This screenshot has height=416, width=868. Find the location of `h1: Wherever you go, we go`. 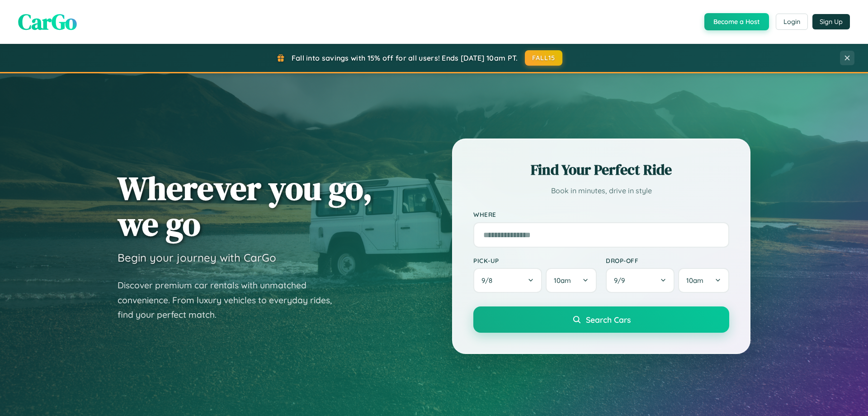

h1: Wherever you go, we go is located at coordinates (245, 206).